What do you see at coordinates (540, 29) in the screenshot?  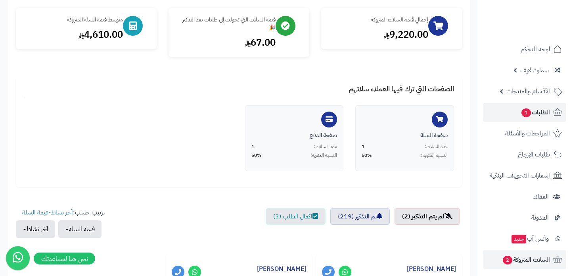 I see `img: logo-2.png` at bounding box center [540, 29].